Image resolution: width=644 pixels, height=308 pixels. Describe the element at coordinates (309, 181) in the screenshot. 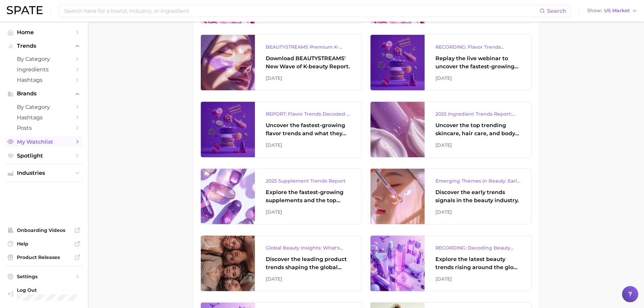

I see `div: 2025 Supplement Trends Report` at that location.